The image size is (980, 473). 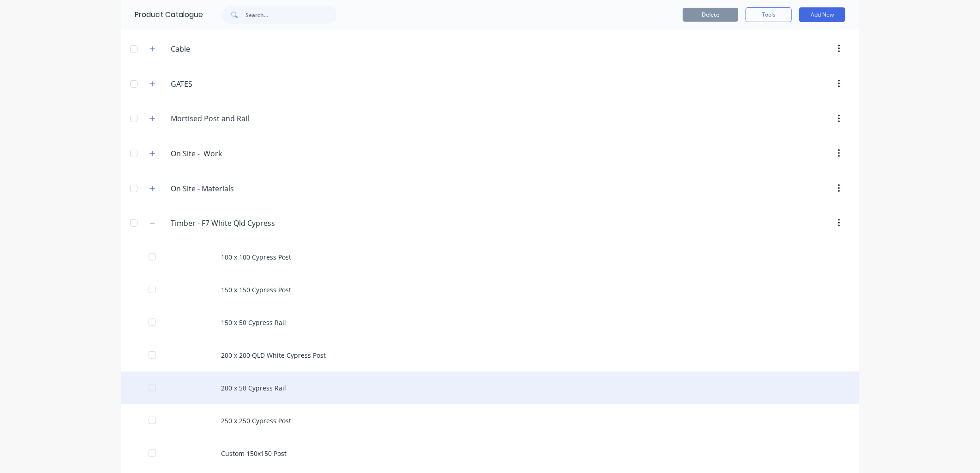 What do you see at coordinates (490, 355) in the screenshot?
I see `div: 200 x 200 QLD White Cypress Post` at bounding box center [490, 355].